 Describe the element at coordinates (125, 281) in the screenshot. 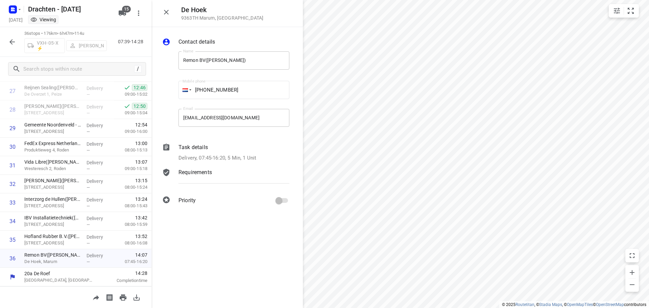

I see `p: Completion time` at that location.